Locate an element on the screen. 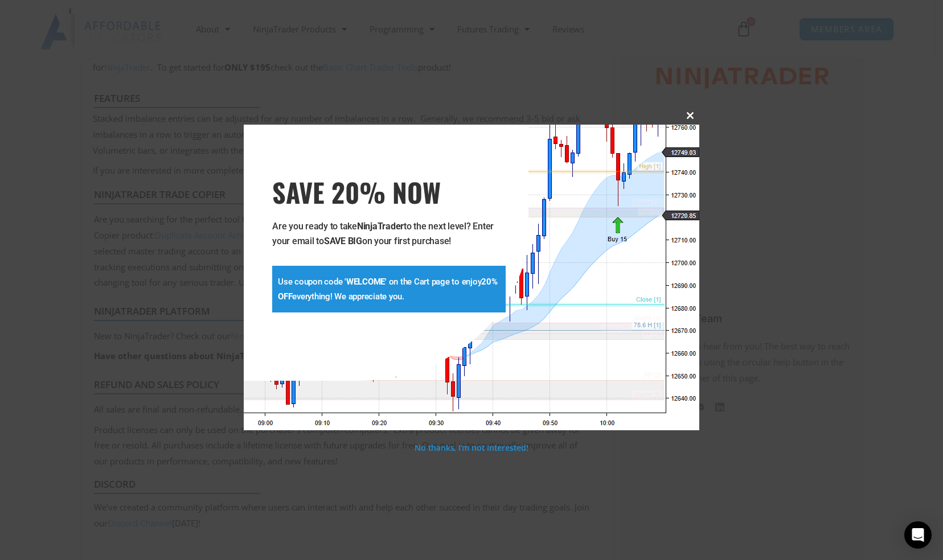  strong: SAVE BIG is located at coordinates (343, 241).